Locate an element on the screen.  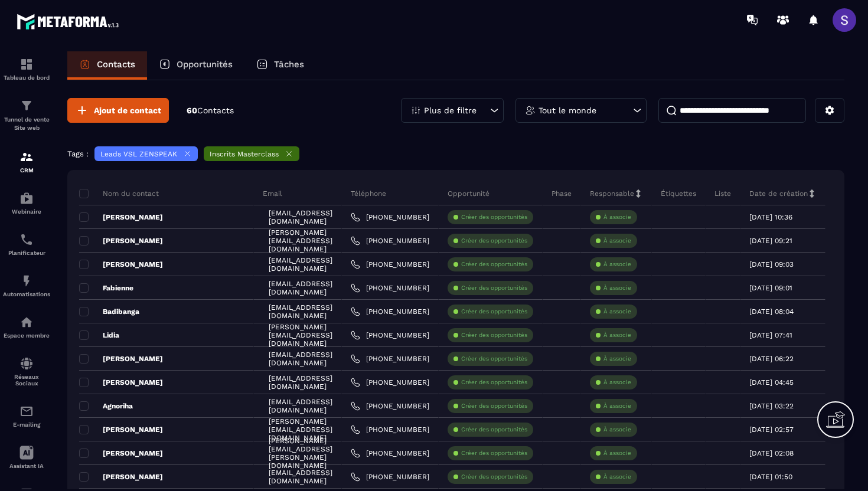
a: automationsautomationsWebinaire is located at coordinates (26, 203).